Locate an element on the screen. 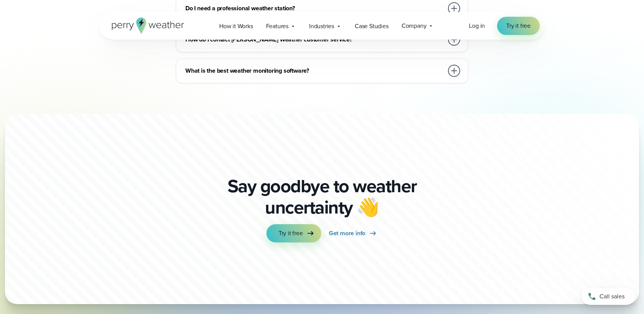 Image resolution: width=644 pixels, height=314 pixels. span: Call sales is located at coordinates (612, 296).